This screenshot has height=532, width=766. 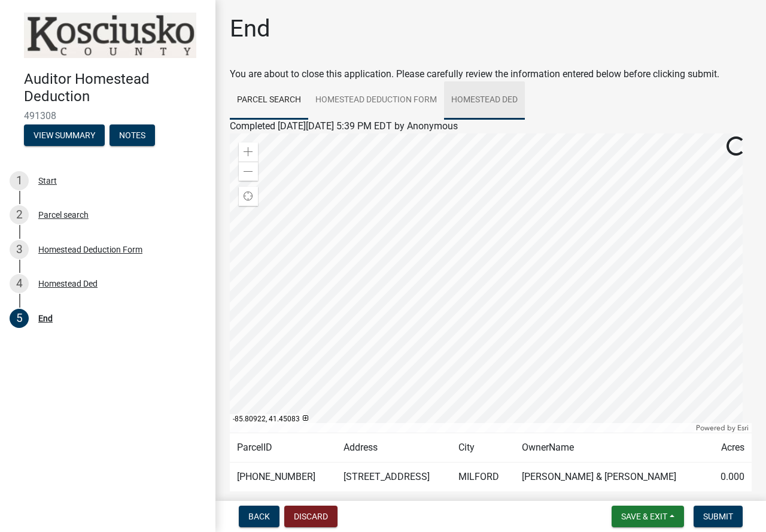 I want to click on h4: Auditor Homestead Deduction, so click(x=115, y=88).